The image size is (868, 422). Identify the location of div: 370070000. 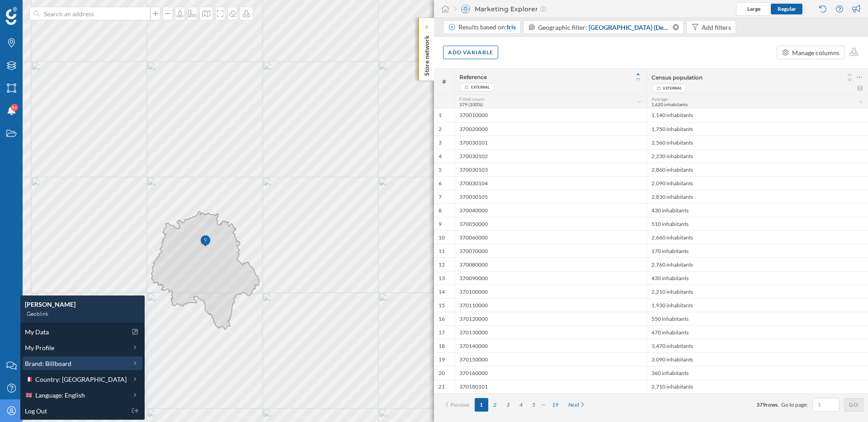
(551, 251).